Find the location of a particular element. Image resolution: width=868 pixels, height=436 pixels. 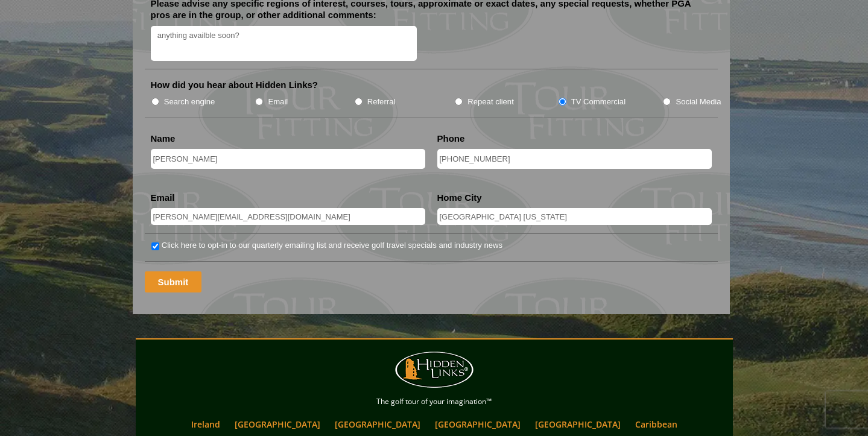

label: How did you hear about Hidden Links? is located at coordinates (235, 85).